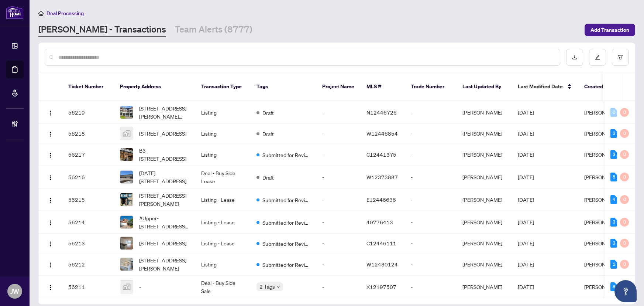 Image resolution: width=644 pixels, height=306 pixels. Describe the element at coordinates (381, 243) in the screenshot. I see `span: C12446111` at that location.